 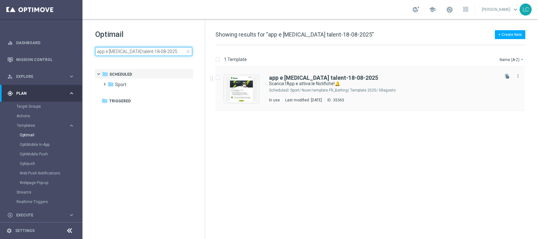 What do you see at coordinates (433, 10) in the screenshot?
I see `span: school` at bounding box center [433, 10].